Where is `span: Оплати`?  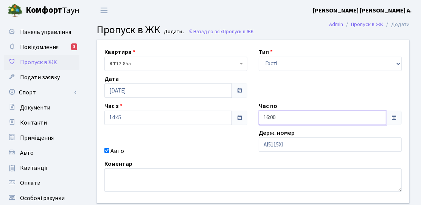
span: Оплати is located at coordinates (30, 183).